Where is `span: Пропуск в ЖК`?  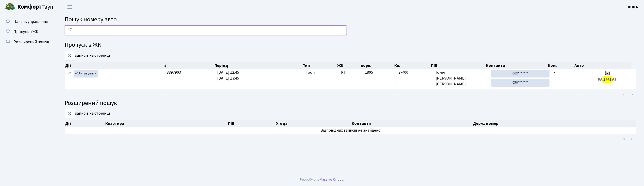 span: Пропуск в ЖК is located at coordinates (26, 32).